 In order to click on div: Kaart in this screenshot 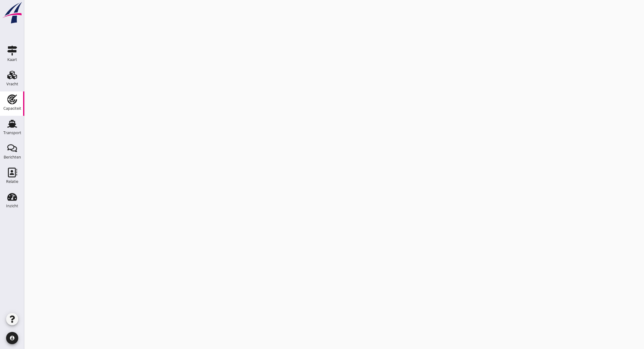, I will do `click(12, 60)`.